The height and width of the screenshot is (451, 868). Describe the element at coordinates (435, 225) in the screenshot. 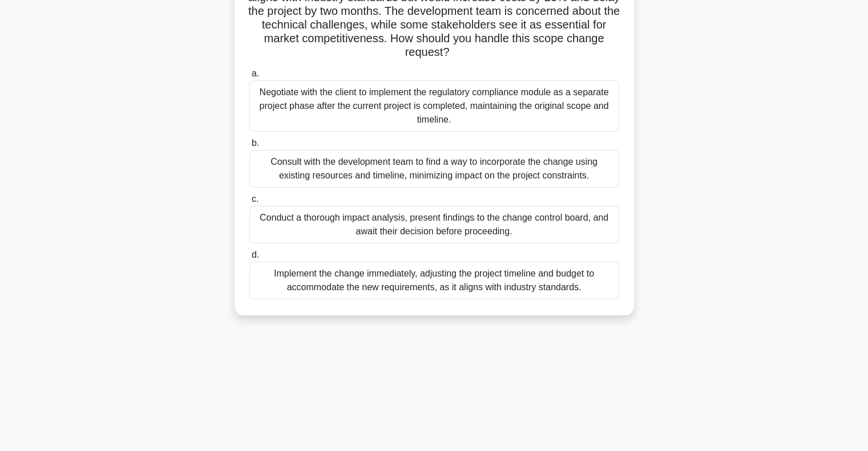

I see `div: Conduct a thorough impact analysis, present findings to the change control board, and await their...` at that location.